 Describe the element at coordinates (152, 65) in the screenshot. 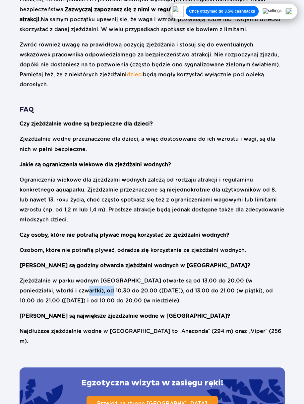

I see `p: Zwróć również uwagę na prawidłową pozycję zjeżdżania i stosuj się do ewentualnych wskazówek praco...` at that location.